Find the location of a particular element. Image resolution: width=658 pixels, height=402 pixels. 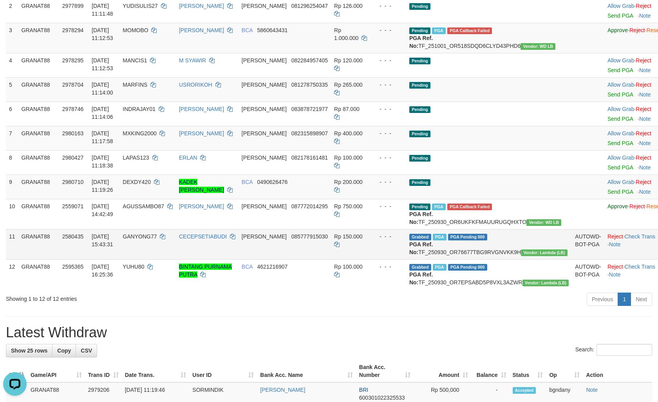

span: YUDISULIS27 is located at coordinates (140, 6).